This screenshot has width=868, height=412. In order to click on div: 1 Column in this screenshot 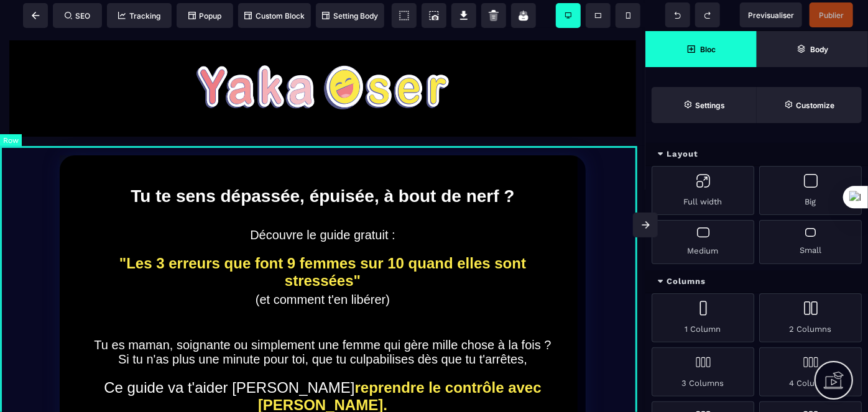, I will do `click(702, 317)`.